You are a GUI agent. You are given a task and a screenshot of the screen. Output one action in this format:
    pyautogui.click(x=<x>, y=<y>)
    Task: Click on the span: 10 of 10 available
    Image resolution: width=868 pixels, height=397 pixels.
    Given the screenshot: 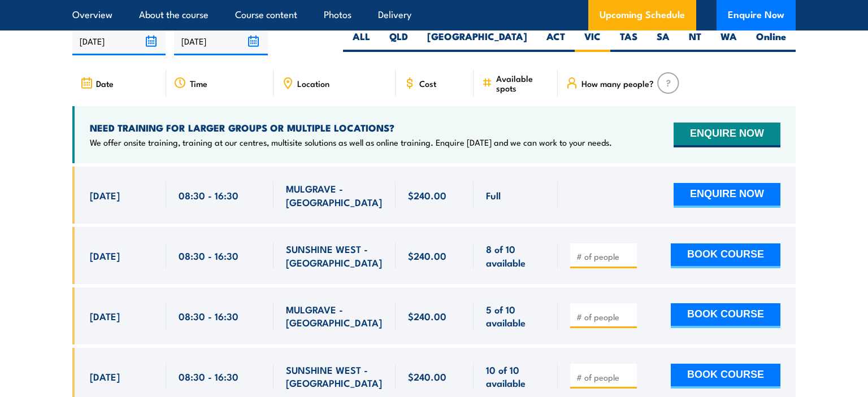 What is the action you would take?
    pyautogui.click(x=516, y=376)
    